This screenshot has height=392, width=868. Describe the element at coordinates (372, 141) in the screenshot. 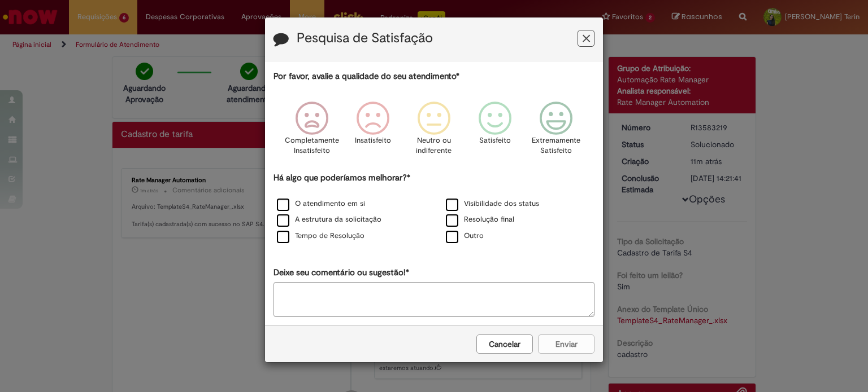

I see `p: Insatisfeito` at that location.